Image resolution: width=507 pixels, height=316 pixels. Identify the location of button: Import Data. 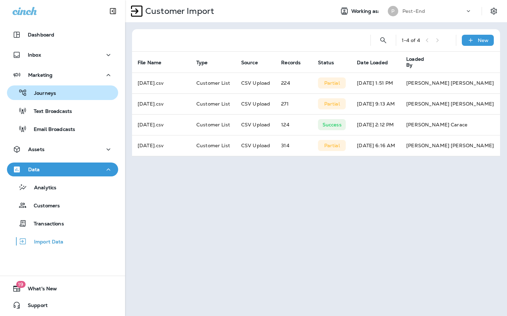
(63, 242).